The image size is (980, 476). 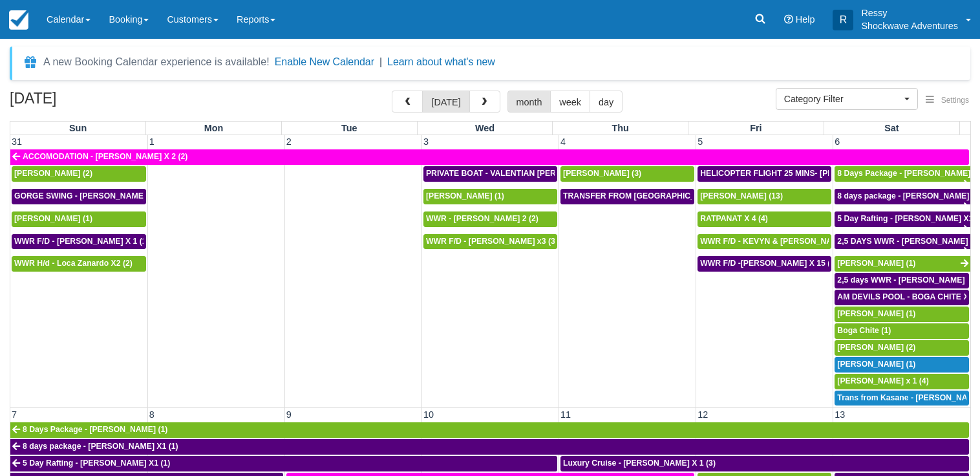 What do you see at coordinates (79, 263) in the screenshot?
I see `a: WWR H/d - Loca Zanardo X2 (2)` at bounding box center [79, 263].